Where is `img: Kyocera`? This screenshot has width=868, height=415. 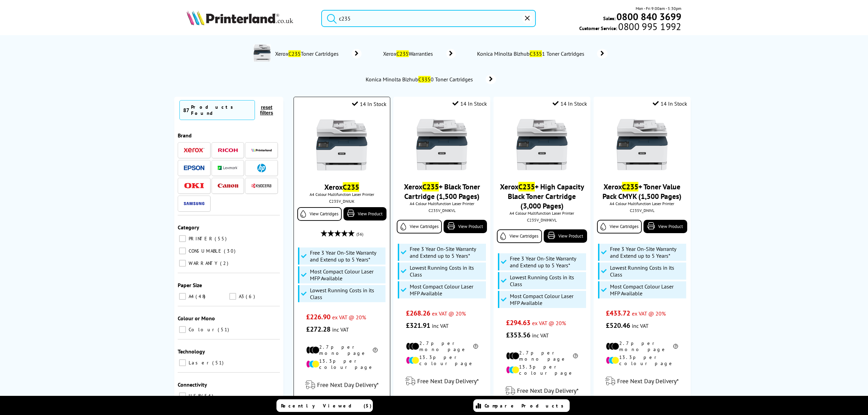
img: Kyocera is located at coordinates (262, 186).